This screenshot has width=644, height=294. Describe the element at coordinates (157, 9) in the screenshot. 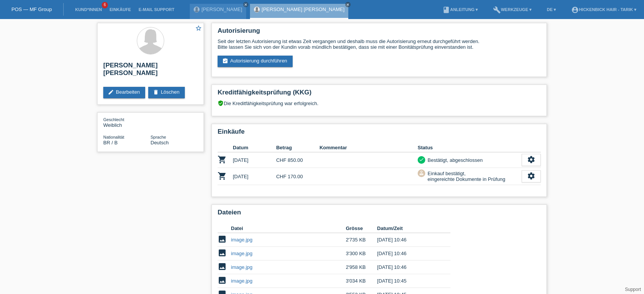

I see `a: E-Mail Support` at that location.